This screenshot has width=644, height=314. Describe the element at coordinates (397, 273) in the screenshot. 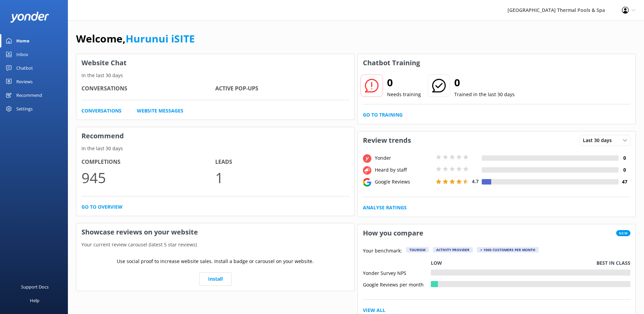

I see `div: Yonder Survey NPS` at that location.